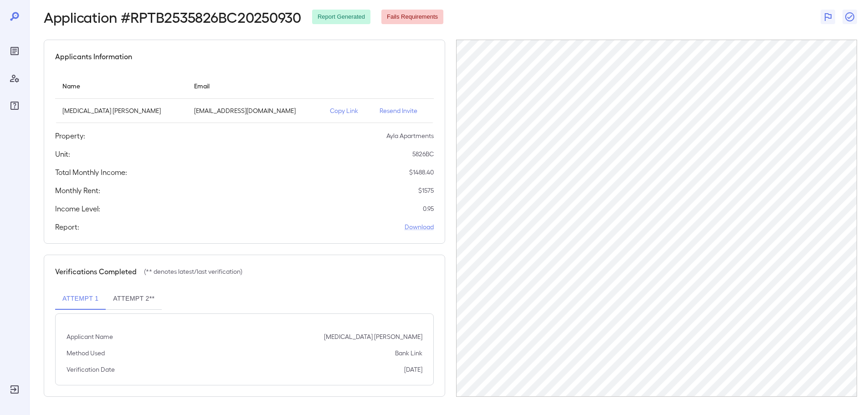 The image size is (868, 415). I want to click on p: Copy Link, so click(348, 110).